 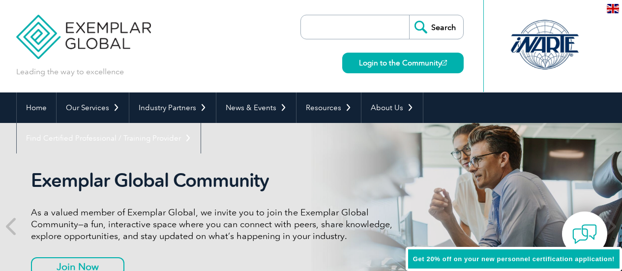 I want to click on img: open_square.png, so click(x=444, y=62).